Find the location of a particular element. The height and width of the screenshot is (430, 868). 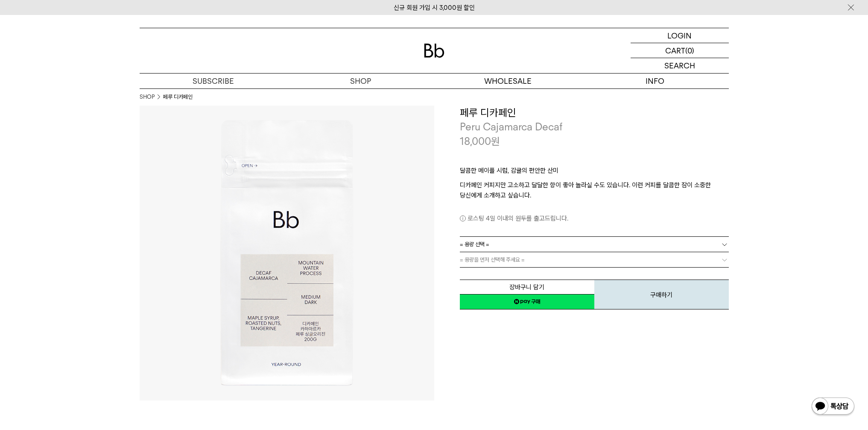

span: 원 is located at coordinates (495, 141).